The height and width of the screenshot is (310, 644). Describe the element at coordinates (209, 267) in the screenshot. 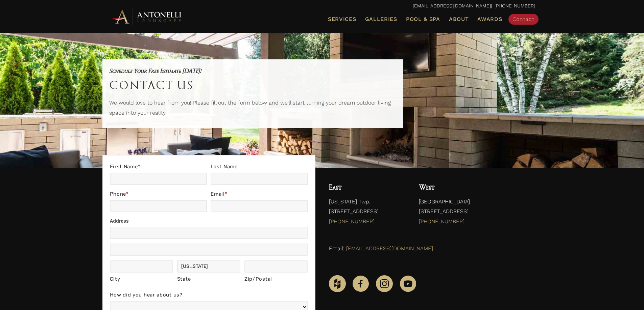

I see `input: Michigan` at that location.